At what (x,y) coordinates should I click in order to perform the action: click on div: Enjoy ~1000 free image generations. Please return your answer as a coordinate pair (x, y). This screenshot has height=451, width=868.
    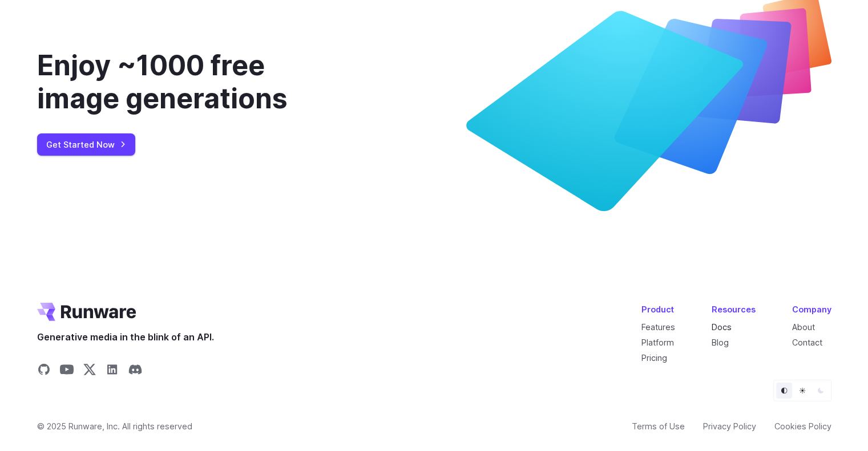
    Looking at the image, I should click on (192, 81).